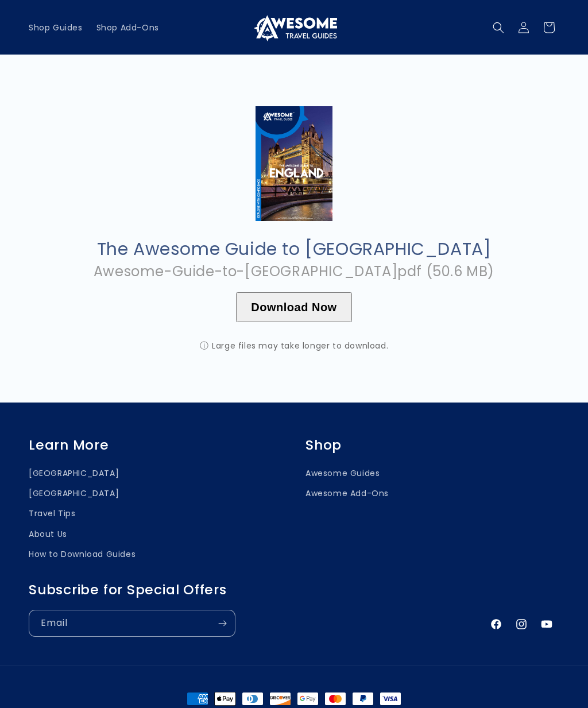 This screenshot has height=708, width=588. I want to click on img: Cover_Large_-_England.jpg, so click(294, 164).